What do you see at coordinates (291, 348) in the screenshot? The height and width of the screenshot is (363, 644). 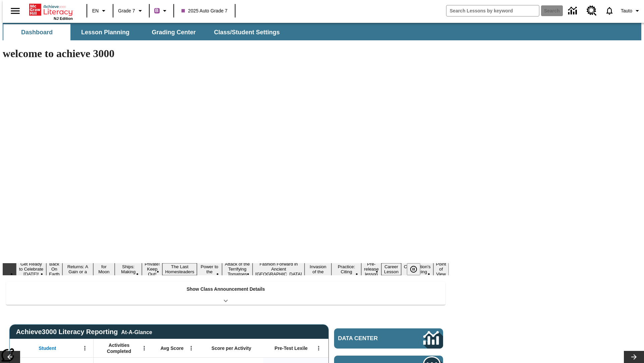 I see `span: Pre-Test Lexile` at bounding box center [291, 348].